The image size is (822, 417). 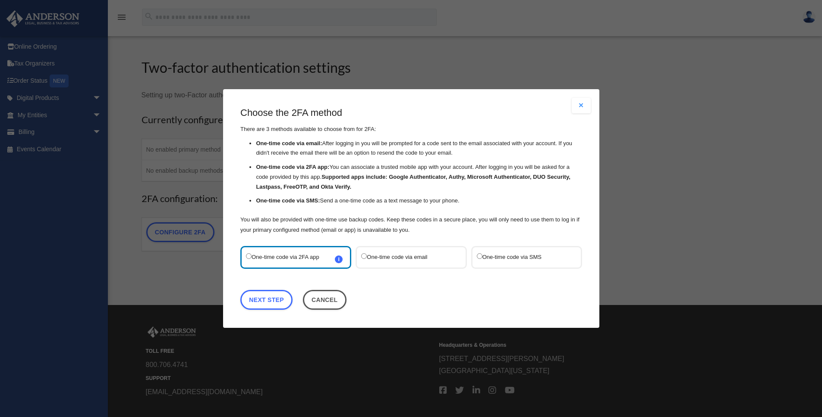 I want to click on span: i, so click(x=339, y=260).